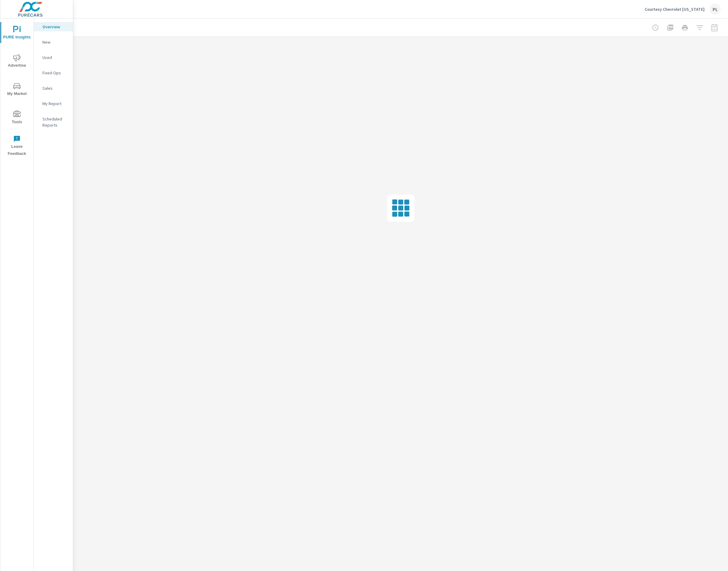  What do you see at coordinates (53, 103) in the screenshot?
I see `div: My Report` at bounding box center [53, 103].